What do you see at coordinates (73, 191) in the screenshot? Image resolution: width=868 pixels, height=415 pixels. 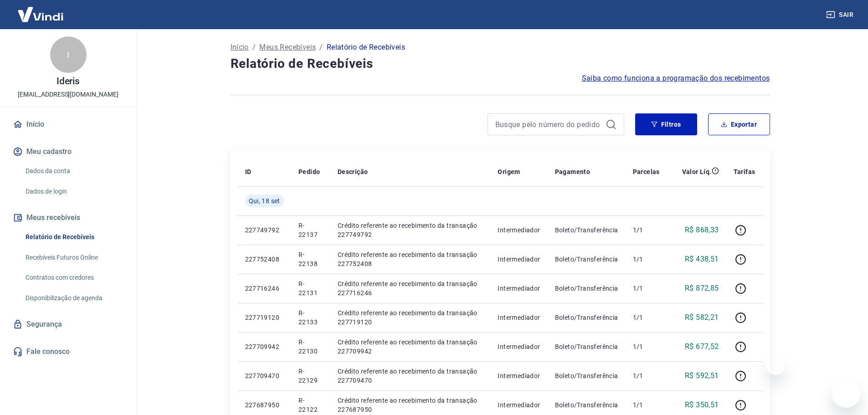 I see `a: Dados de login` at bounding box center [73, 191].